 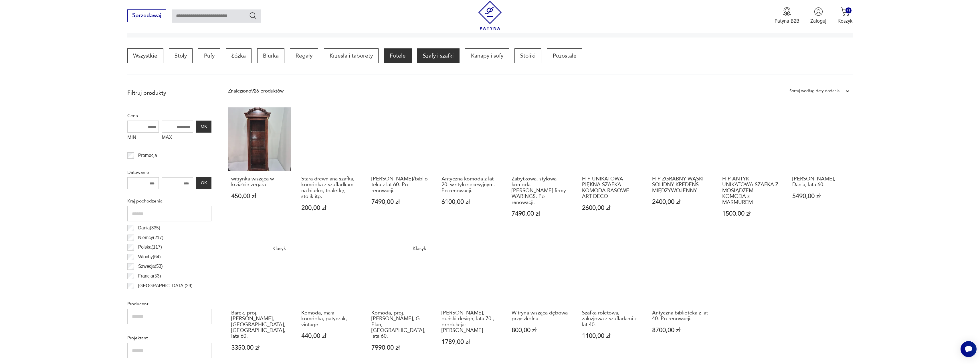 What do you see at coordinates (253, 15) in the screenshot?
I see `button: Szukaj` at bounding box center [253, 15].